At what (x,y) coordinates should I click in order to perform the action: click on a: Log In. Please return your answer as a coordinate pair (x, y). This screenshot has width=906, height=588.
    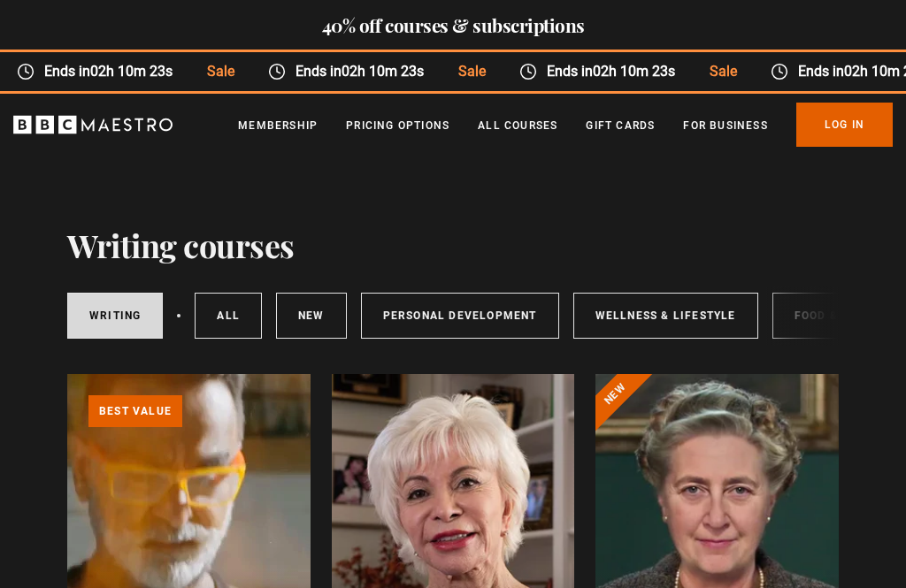
    Looking at the image, I should click on (844, 125).